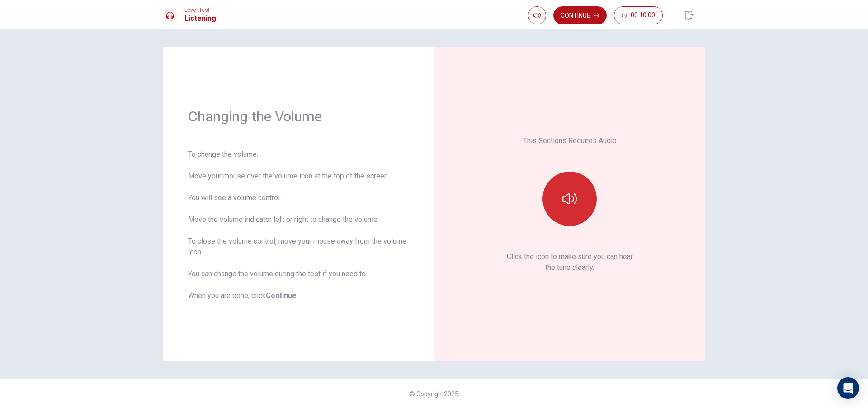 The image size is (868, 408). What do you see at coordinates (848, 388) in the screenshot?
I see `div: Open Intercom Messenger` at bounding box center [848, 388].